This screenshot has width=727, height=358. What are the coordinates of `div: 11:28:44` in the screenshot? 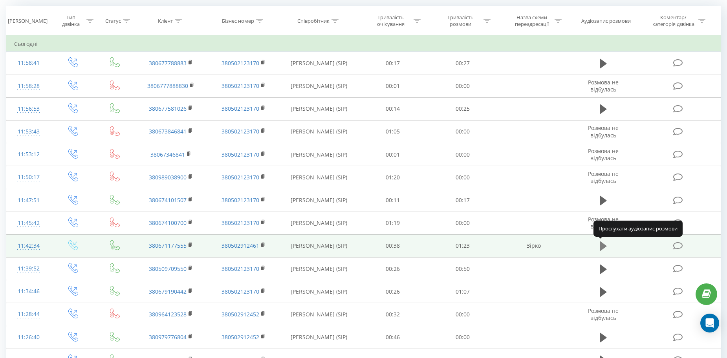 It's located at (28, 314).